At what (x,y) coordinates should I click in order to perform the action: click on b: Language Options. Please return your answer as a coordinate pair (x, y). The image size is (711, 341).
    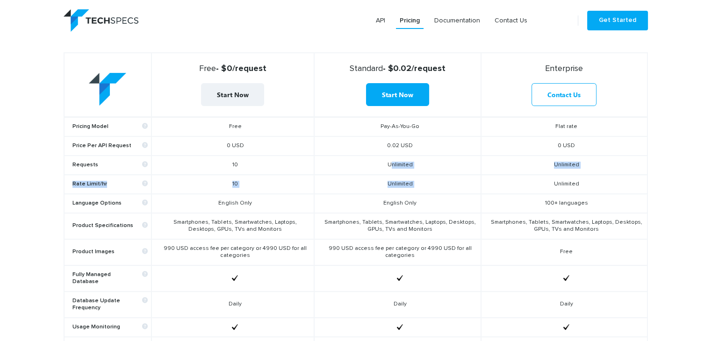
    Looking at the image, I should click on (110, 203).